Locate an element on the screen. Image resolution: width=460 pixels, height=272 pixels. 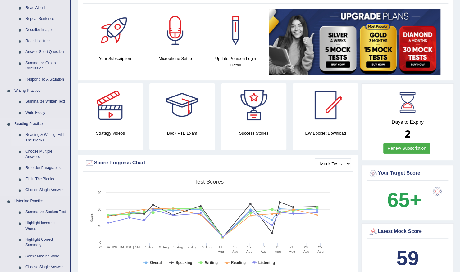
tspan: 25. is located at coordinates (320, 247).